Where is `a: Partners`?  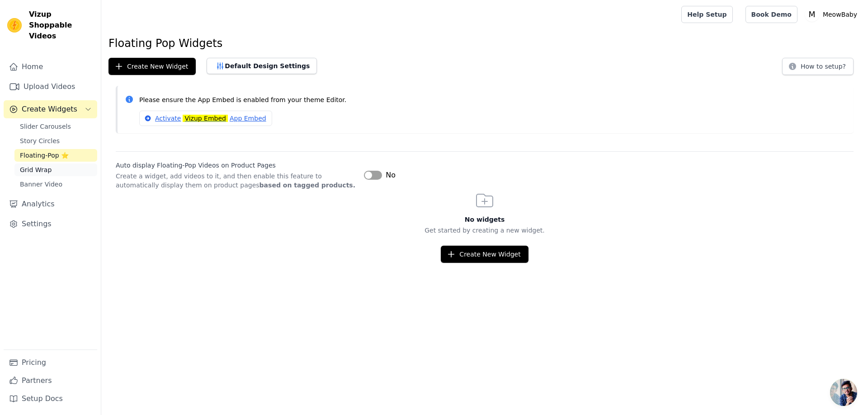 a: Partners is located at coordinates (50, 381).